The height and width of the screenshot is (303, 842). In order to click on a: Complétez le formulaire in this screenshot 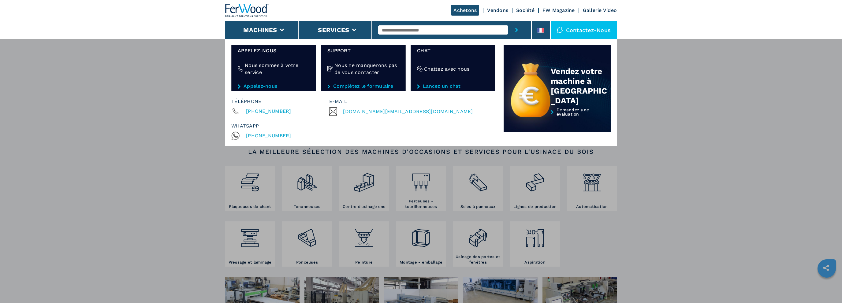, I will do `click(363, 86)`.